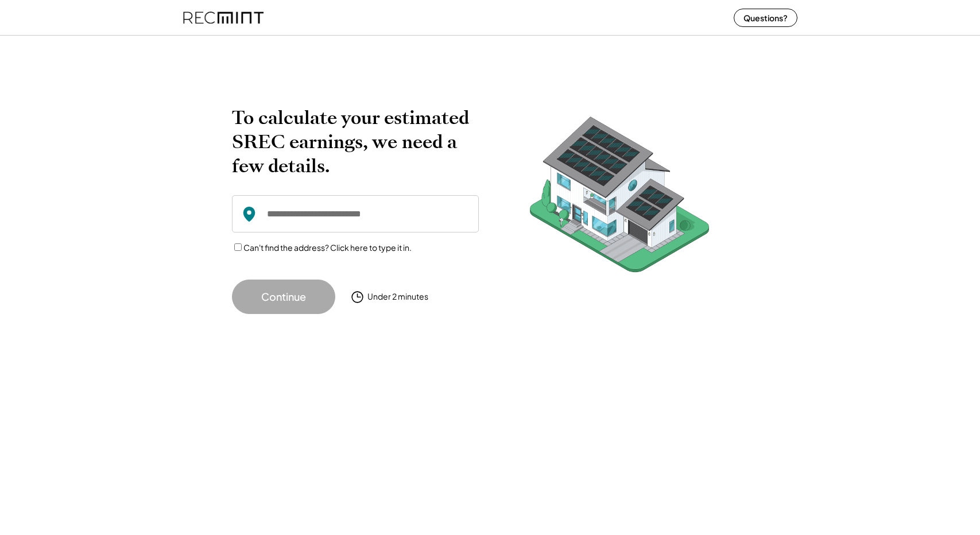 This screenshot has width=980, height=535. Describe the element at coordinates (355, 142) in the screenshot. I see `h2: To calculate your estimated SREC earnings, we need a few details.` at that location.